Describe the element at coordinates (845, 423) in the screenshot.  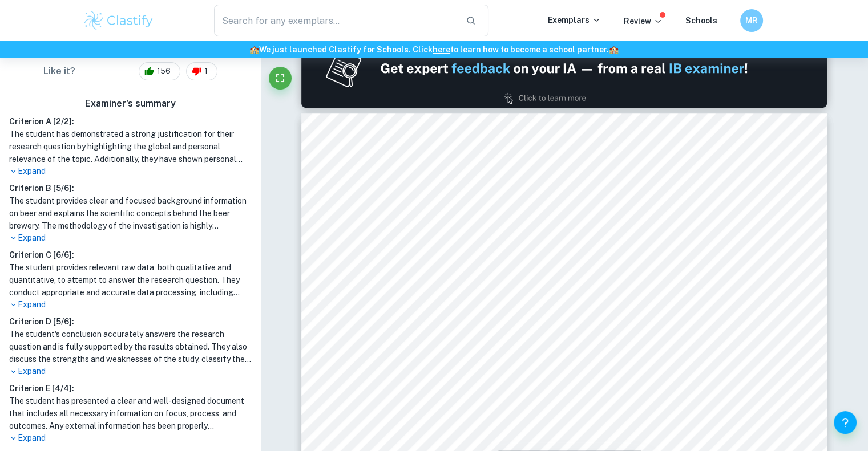
I see `button: Help and Feedback` at that location.